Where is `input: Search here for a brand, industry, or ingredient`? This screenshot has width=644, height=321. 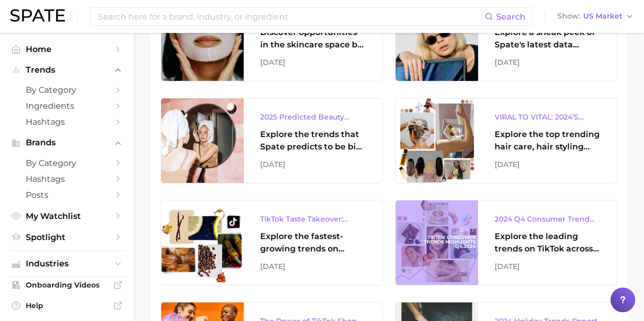 input: Search here for a brand, industry, or ingredient is located at coordinates (290, 16).